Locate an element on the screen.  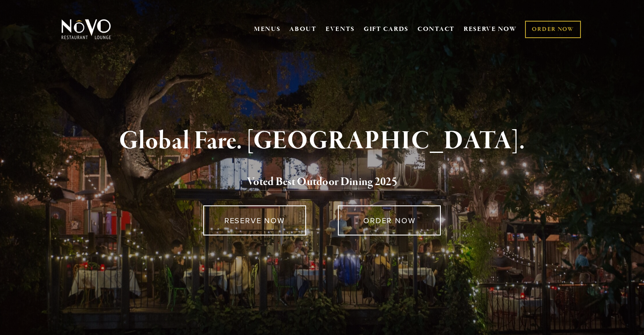
a: Voted Best Outdoor Dining 202 is located at coordinates (319, 183).